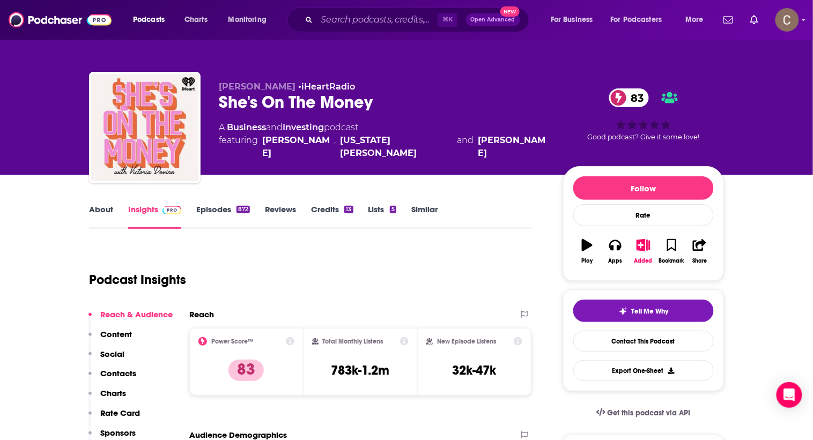 Image resolution: width=813 pixels, height=440 pixels. What do you see at coordinates (644, 261) in the screenshot?
I see `div: Added` at bounding box center [644, 261].